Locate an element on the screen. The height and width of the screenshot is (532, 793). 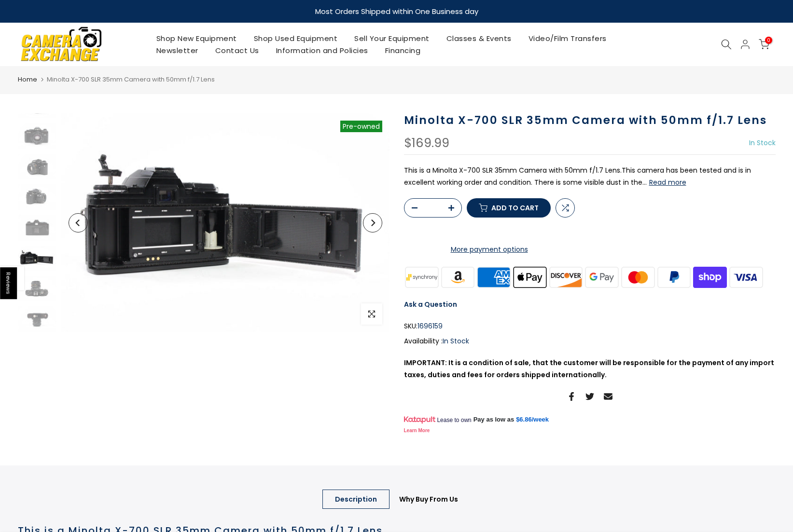
img: american express is located at coordinates (494, 277).